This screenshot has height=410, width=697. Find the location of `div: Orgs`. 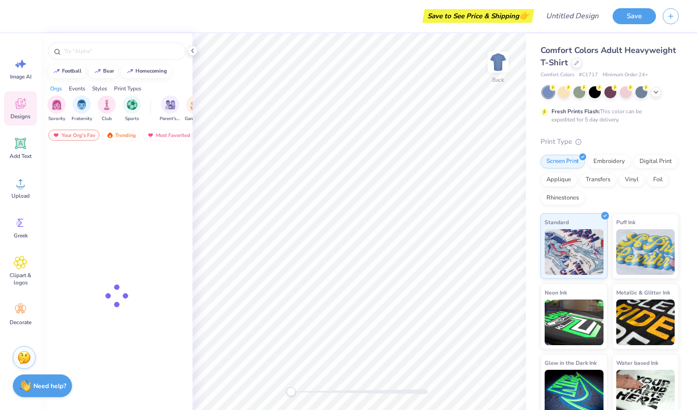

div: Orgs is located at coordinates (56, 89).